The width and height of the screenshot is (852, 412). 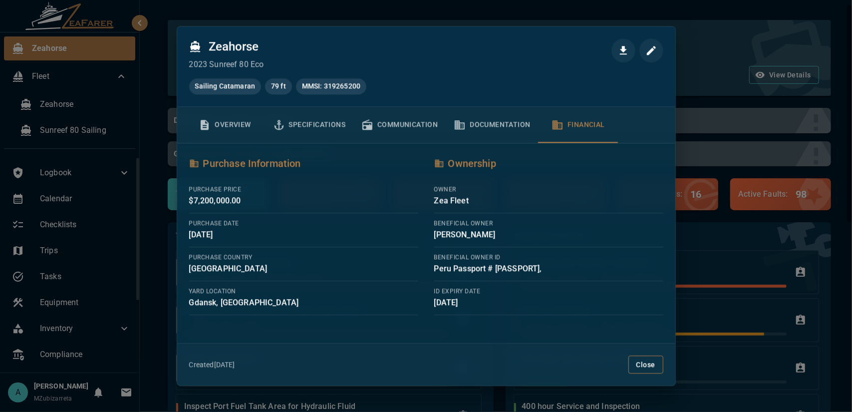 What do you see at coordinates (579, 125) in the screenshot?
I see `button: Financial` at bounding box center [579, 125].